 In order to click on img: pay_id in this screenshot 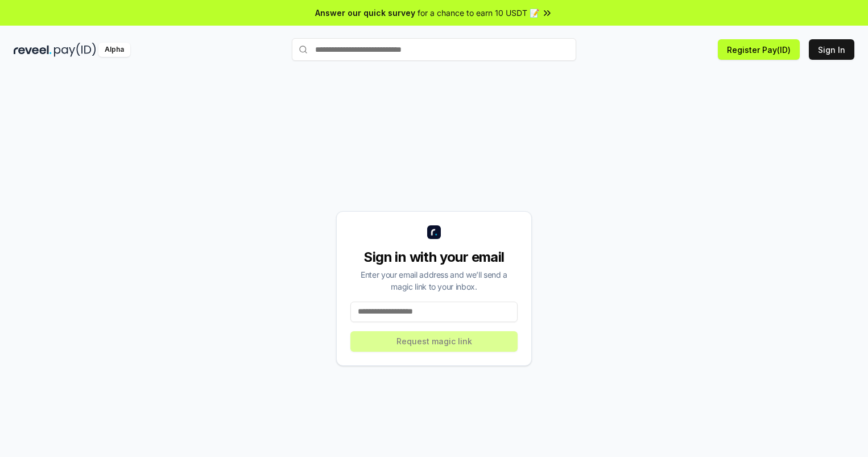, I will do `click(75, 49)`.